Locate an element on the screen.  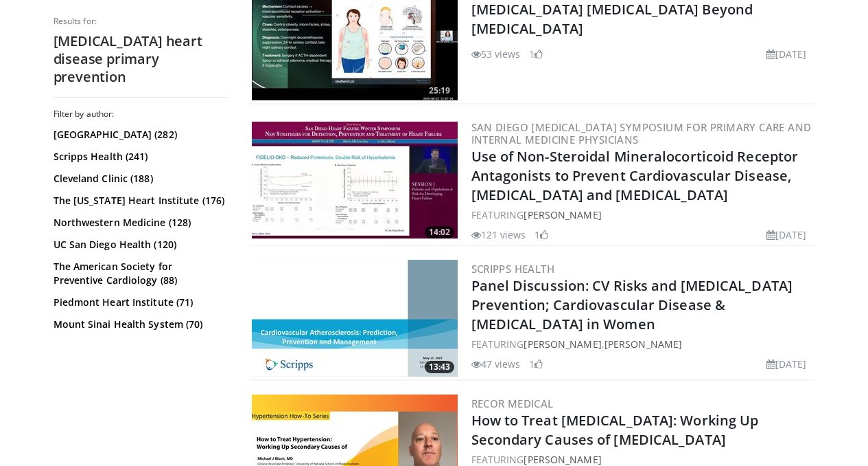
p: Results for: is located at coordinates (141, 21).